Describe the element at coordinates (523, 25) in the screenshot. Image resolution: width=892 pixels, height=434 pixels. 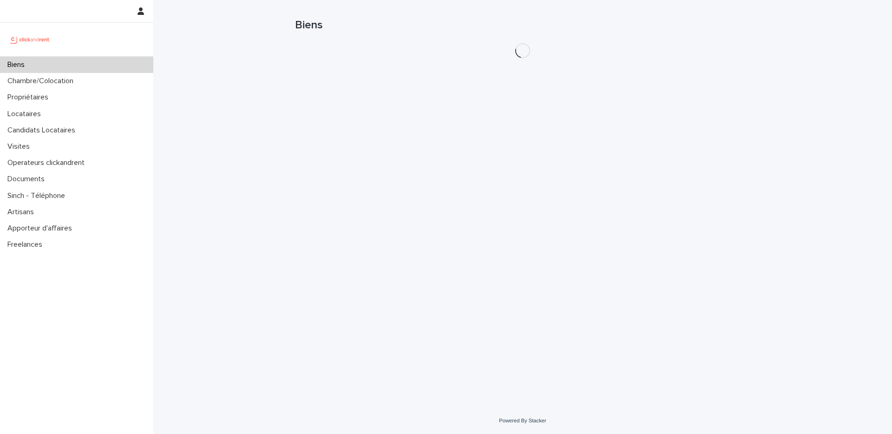
I see `h1: Biens` at that location.